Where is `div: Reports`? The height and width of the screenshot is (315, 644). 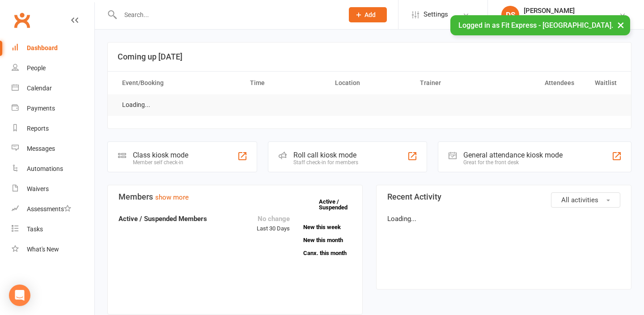
div: Reports is located at coordinates (37, 128).